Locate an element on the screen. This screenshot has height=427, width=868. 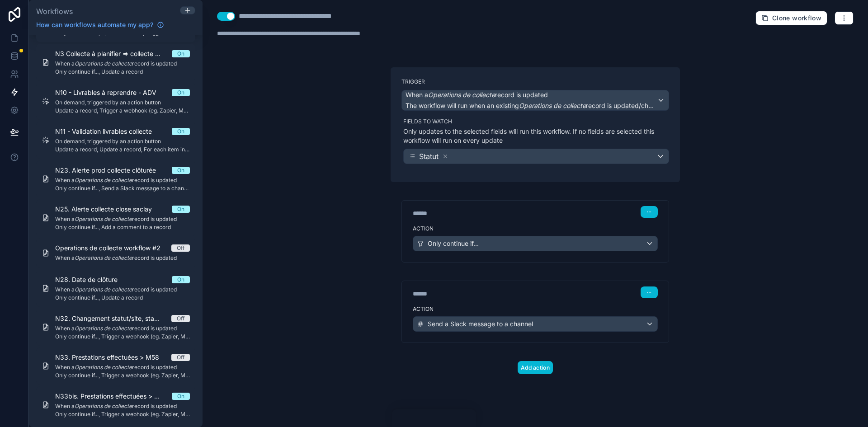
span: Statut is located at coordinates (429, 156).